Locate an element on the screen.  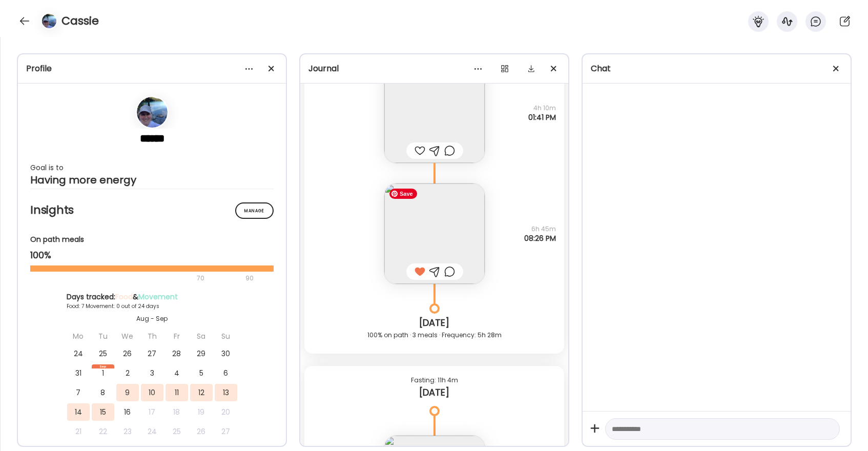
div: 100% is located at coordinates (152, 255).